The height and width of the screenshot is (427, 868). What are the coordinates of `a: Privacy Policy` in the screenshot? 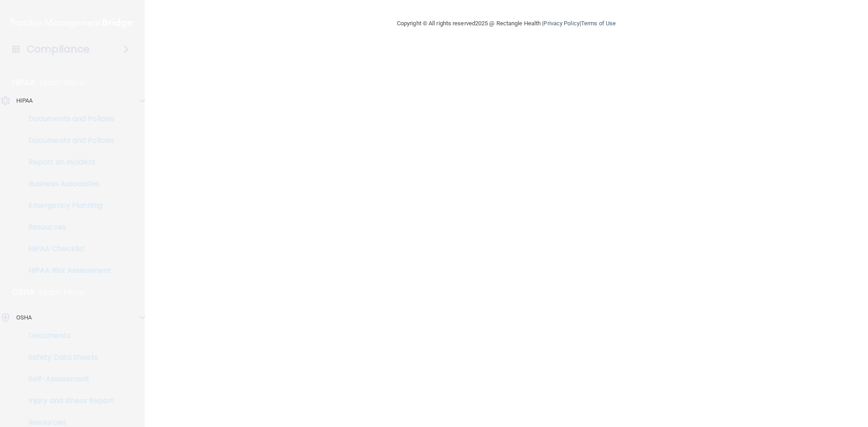 It's located at (561, 23).